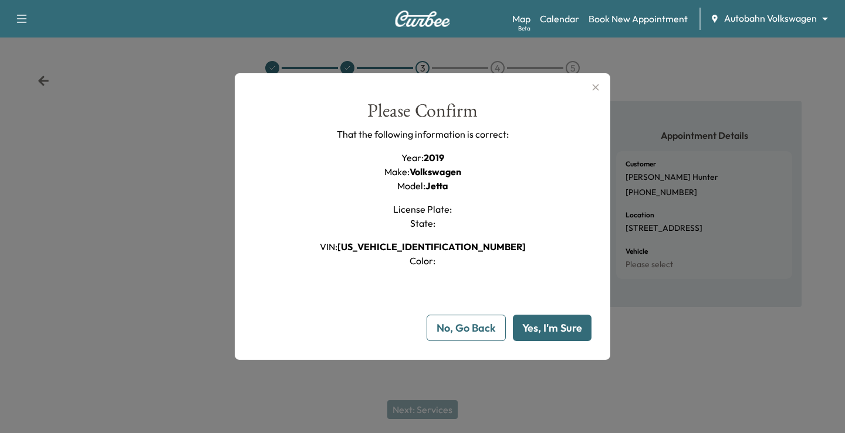 The width and height of the screenshot is (845, 433). What do you see at coordinates (422, 261) in the screenshot?
I see `h1: Color :` at bounding box center [422, 261].